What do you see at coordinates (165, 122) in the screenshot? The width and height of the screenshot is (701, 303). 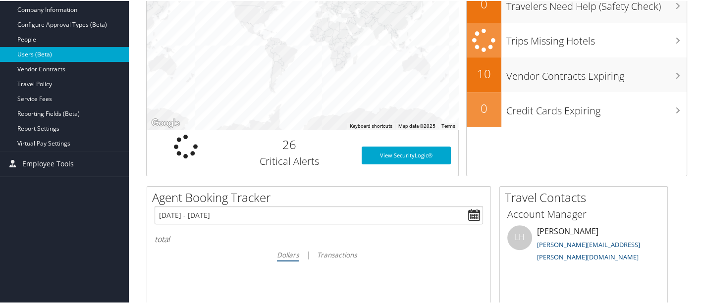 I see `img: Google` at bounding box center [165, 122].